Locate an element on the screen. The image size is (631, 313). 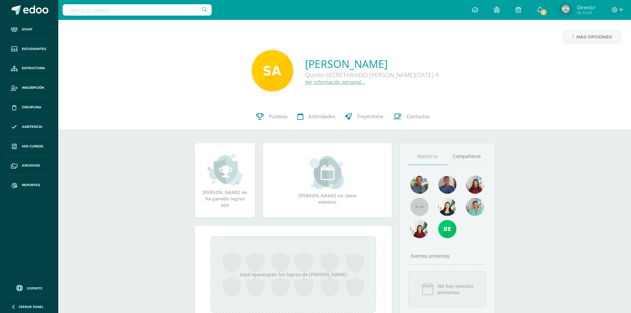
a: Más opciones is located at coordinates (592, 37).